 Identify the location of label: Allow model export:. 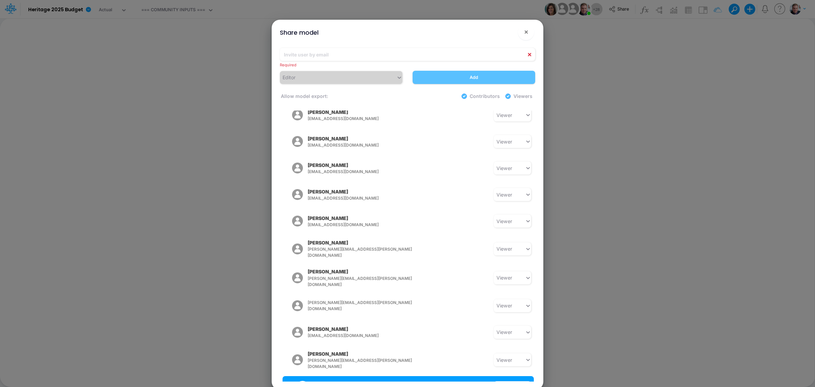
(304, 96).